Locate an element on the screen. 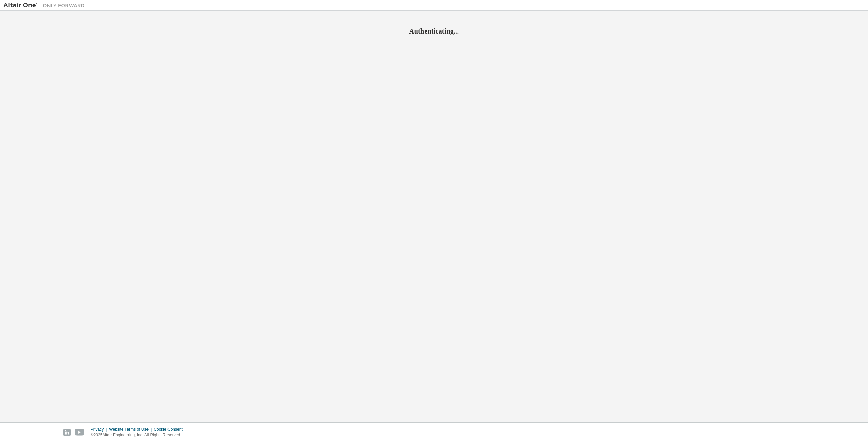 The image size is (868, 442). img: linkedin.svg is located at coordinates (67, 432).